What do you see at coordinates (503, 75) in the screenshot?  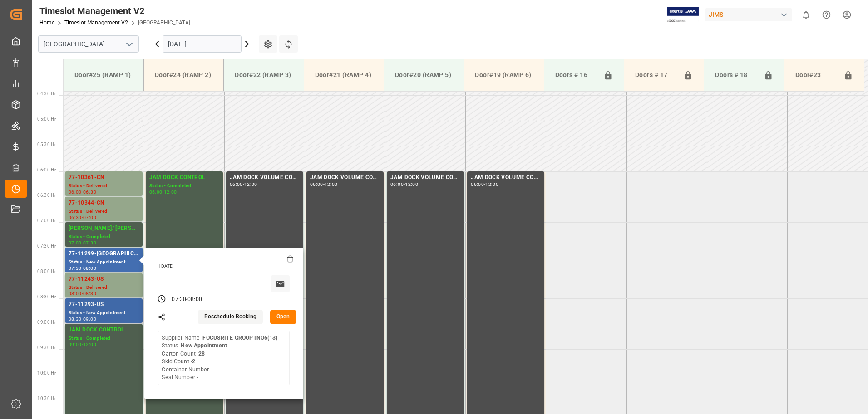 I see `div: Door#19 (RAMP 6)` at bounding box center [503, 75].